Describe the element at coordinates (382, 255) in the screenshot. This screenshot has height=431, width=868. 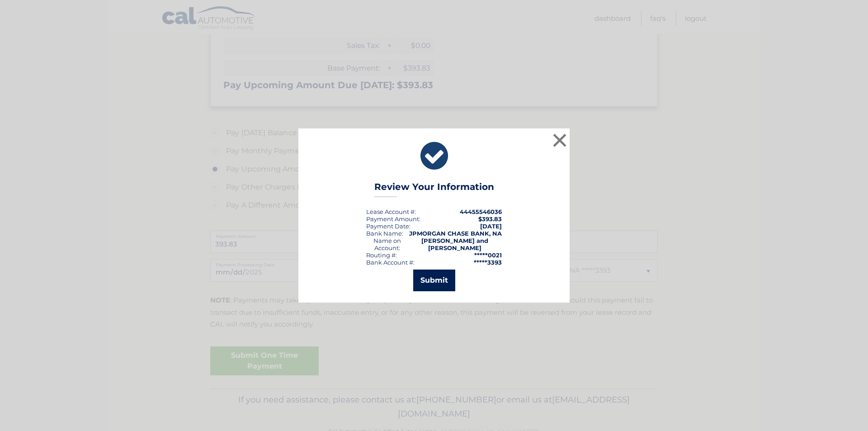
I see `div: Routing #:` at that location.